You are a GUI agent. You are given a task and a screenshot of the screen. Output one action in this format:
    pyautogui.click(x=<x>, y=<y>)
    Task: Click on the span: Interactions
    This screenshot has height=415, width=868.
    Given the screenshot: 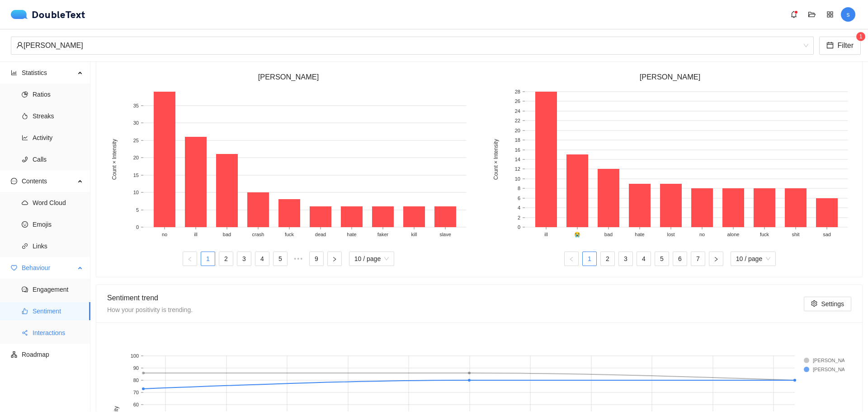 What is the action you would take?
    pyautogui.click(x=58, y=333)
    